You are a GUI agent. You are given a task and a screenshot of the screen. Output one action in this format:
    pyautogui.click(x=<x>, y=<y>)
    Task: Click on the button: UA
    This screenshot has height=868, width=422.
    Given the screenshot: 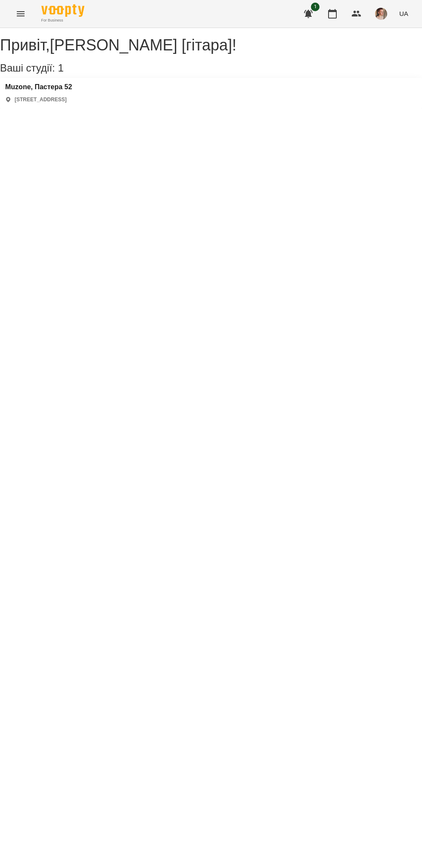 What is the action you would take?
    pyautogui.click(x=404, y=13)
    